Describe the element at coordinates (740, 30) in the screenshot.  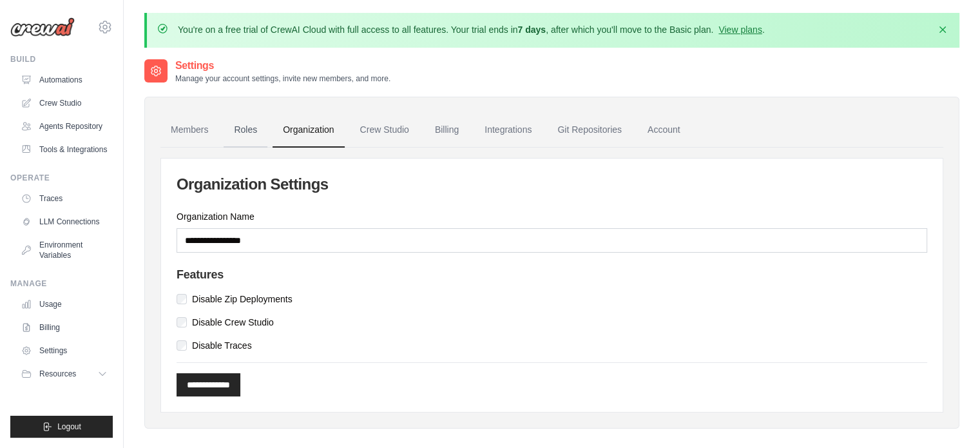
I see `a: View plans` at that location.